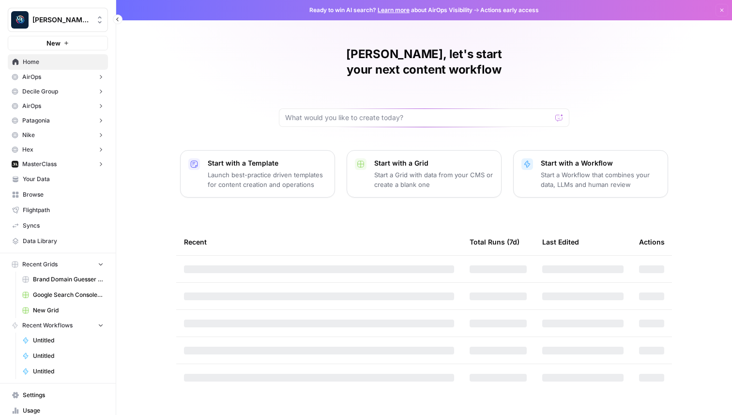  Describe the element at coordinates (58, 264) in the screenshot. I see `button: Recent Grids` at that location.